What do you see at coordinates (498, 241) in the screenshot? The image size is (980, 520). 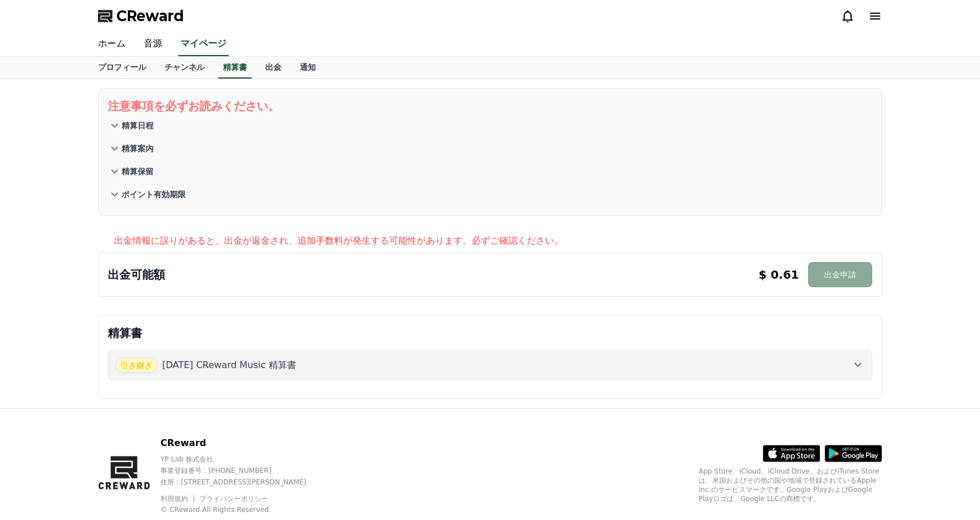 I see `p: 出金情報に誤りがあると、出金が返金され、追加手数料が発生する可能性があります。必ずご確認ください。` at bounding box center [498, 241].